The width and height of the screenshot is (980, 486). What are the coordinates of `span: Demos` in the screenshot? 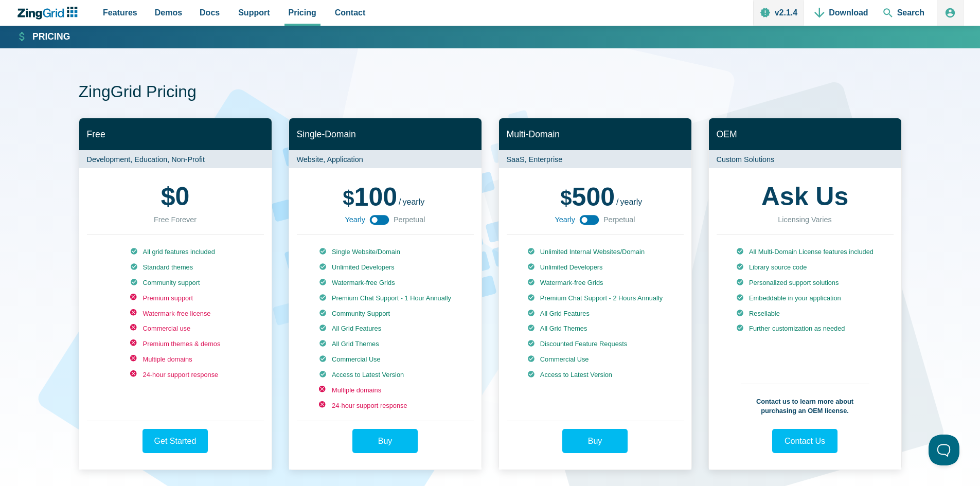 It's located at (169, 12).